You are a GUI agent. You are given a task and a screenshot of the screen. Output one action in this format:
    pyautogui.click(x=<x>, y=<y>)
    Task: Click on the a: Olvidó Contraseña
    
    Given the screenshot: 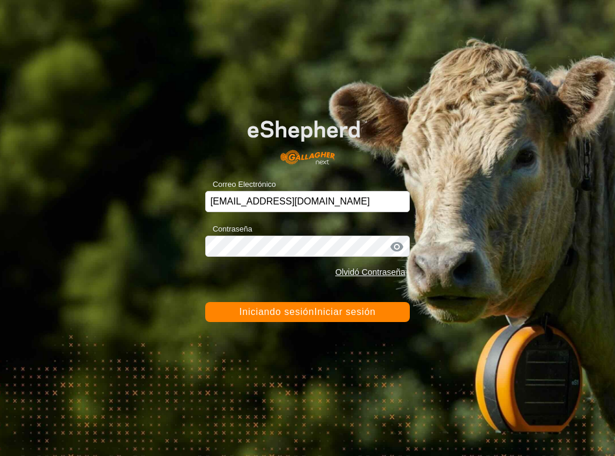 What is the action you would take?
    pyautogui.click(x=370, y=272)
    